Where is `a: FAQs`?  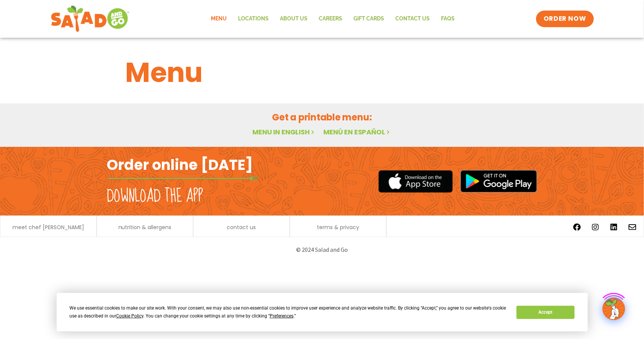 a: FAQs is located at coordinates (448, 19).